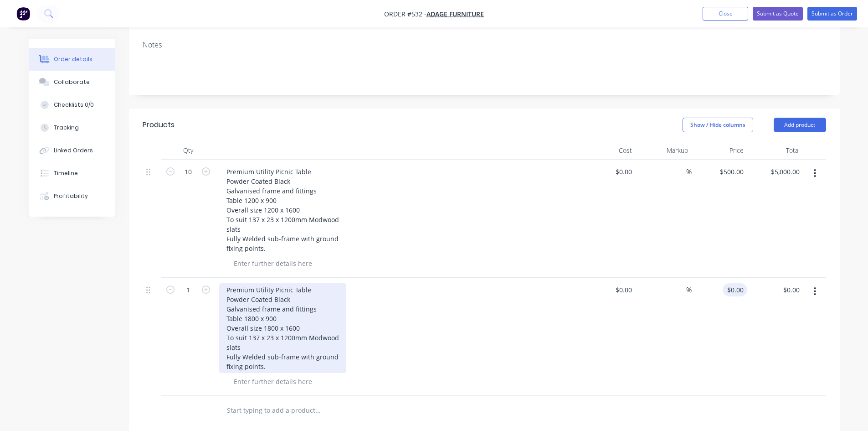 The image size is (868, 431). What do you see at coordinates (74, 105) in the screenshot?
I see `div: Checklists 0/0` at bounding box center [74, 105].